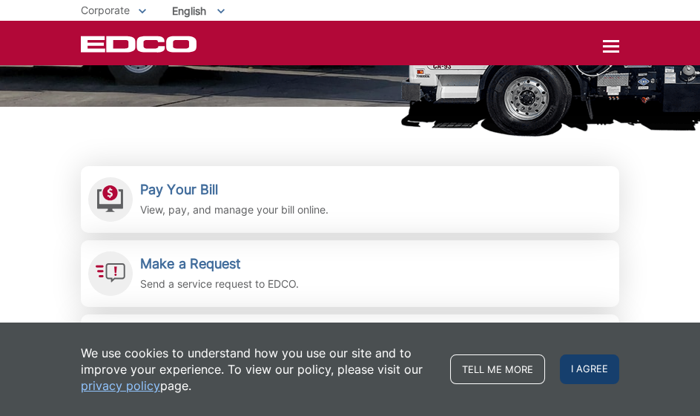  I want to click on h2: Make a Request, so click(220, 264).